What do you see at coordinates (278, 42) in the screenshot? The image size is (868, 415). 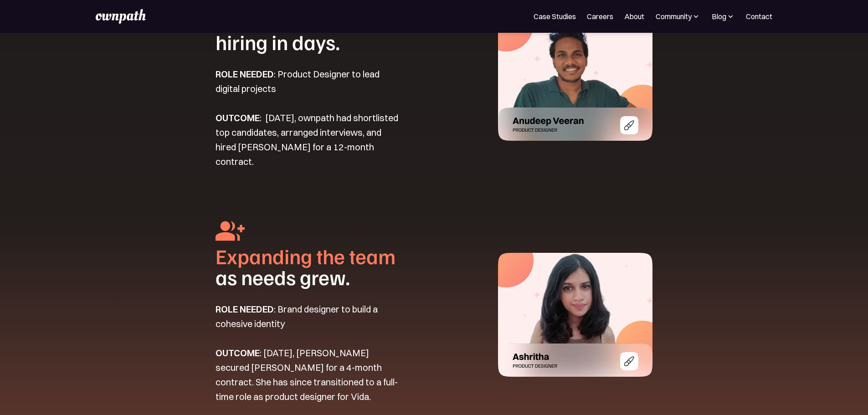 I see `h1: hiring in days.` at bounding box center [278, 42].